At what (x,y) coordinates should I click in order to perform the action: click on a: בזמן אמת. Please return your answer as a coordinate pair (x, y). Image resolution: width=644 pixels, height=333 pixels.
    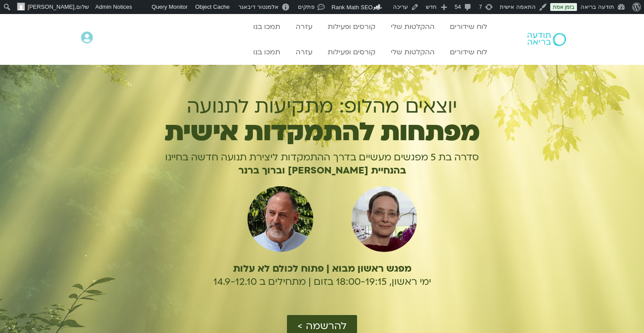
    Looking at the image, I should click on (563, 7).